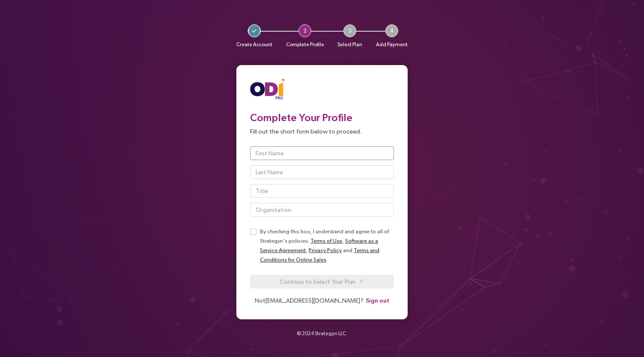  I want to click on p: Select Plan, so click(350, 44).